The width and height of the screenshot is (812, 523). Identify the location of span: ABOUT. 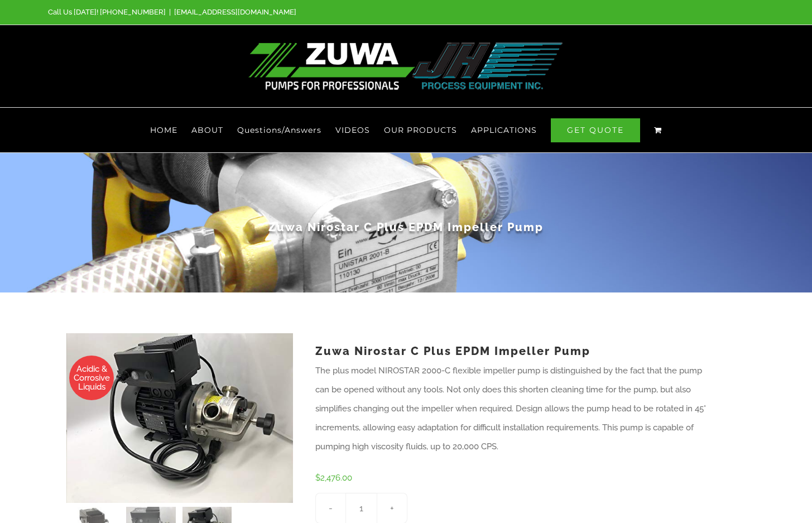
(207, 130).